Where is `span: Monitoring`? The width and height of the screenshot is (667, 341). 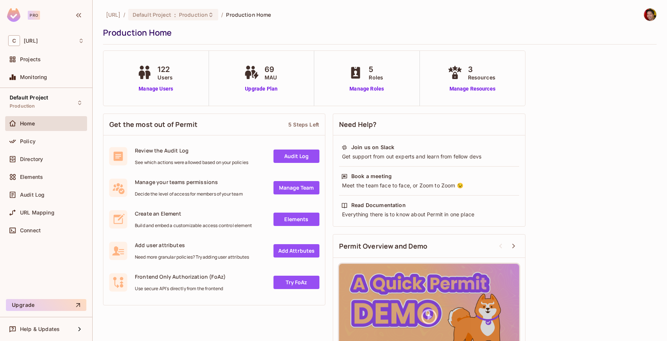
span: Monitoring is located at coordinates (34, 77).